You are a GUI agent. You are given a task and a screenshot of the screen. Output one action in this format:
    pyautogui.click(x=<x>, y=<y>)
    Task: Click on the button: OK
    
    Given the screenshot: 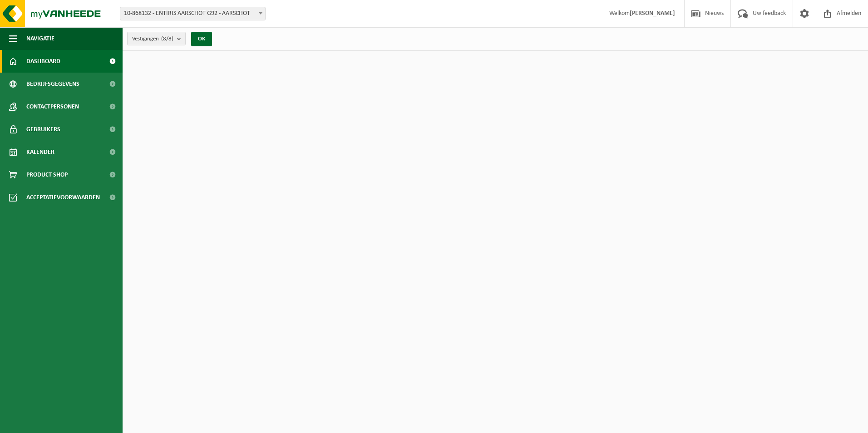 What is the action you would take?
    pyautogui.click(x=201, y=39)
    